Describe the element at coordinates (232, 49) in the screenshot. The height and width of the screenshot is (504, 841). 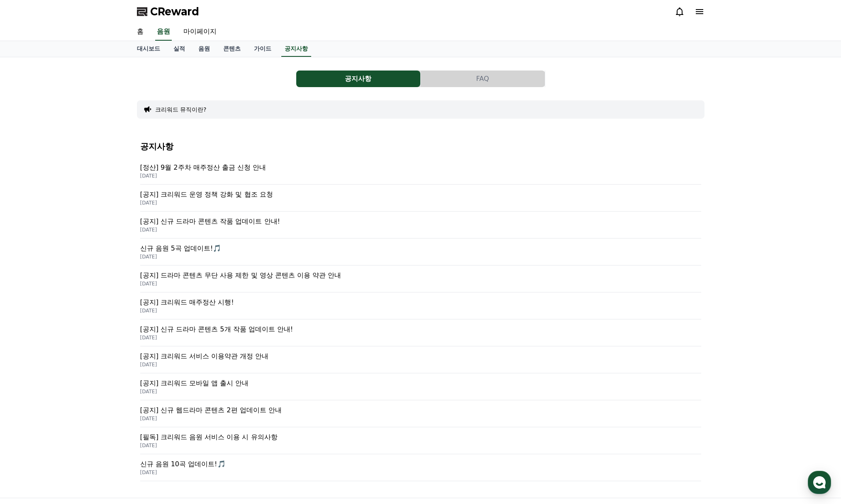
I see `a: 콘텐츠` at that location.